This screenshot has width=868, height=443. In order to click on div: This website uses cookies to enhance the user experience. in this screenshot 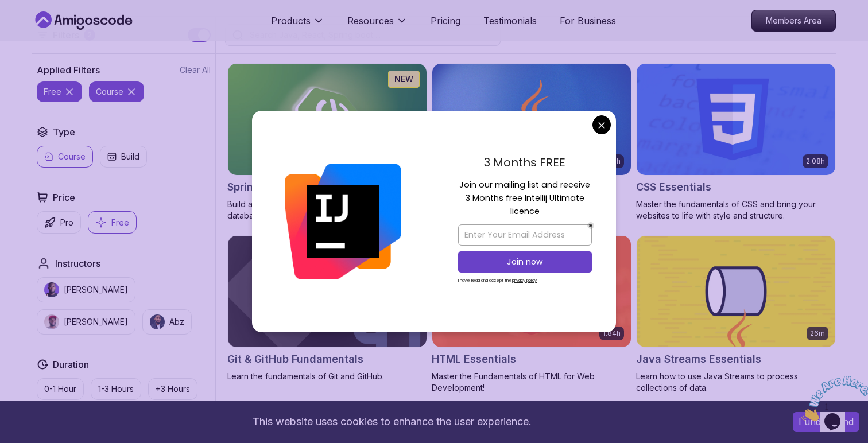, I will do `click(392, 422)`.